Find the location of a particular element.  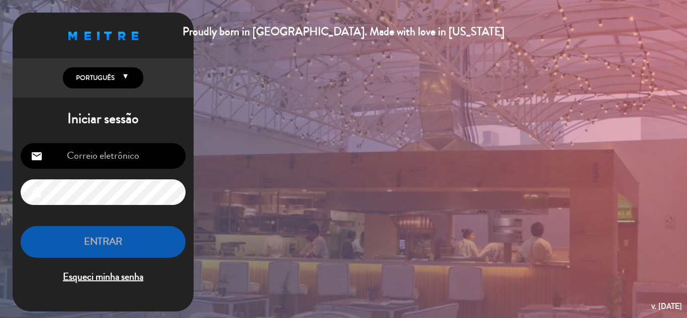

i: lock is located at coordinates (37, 193).